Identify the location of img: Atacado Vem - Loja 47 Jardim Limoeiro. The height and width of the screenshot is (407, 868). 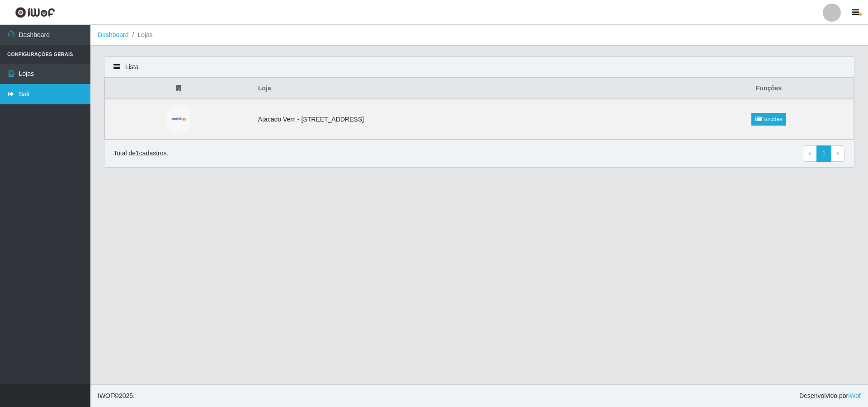
(178, 119).